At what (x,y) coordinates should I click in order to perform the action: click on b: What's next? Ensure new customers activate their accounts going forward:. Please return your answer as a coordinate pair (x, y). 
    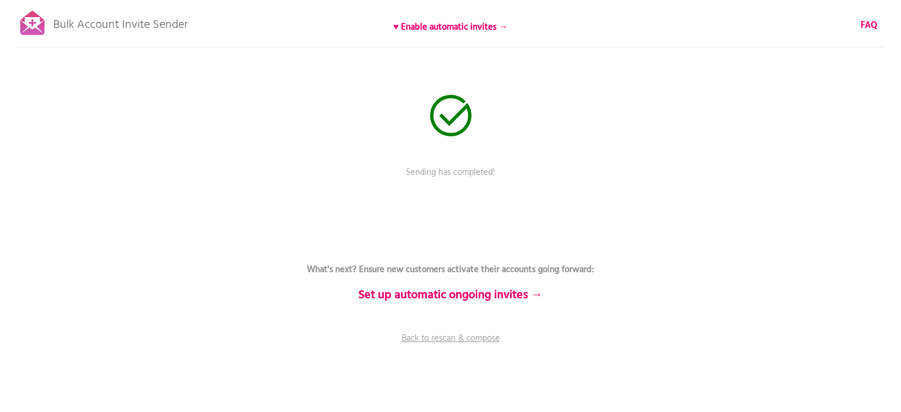
    Looking at the image, I should click on (450, 269).